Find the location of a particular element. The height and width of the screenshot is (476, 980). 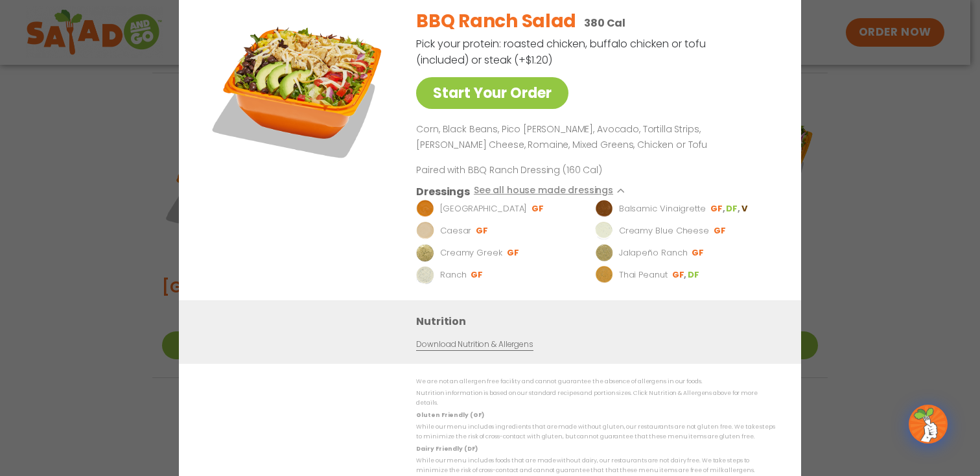

img: Dressing preview image for Balsamic Vinaigrette is located at coordinates (604, 208).